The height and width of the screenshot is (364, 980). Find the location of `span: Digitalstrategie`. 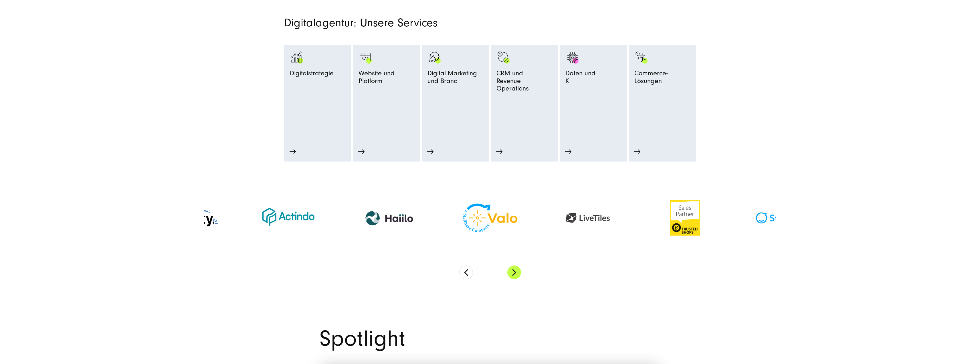

span: Digitalstrategie is located at coordinates (311, 75).